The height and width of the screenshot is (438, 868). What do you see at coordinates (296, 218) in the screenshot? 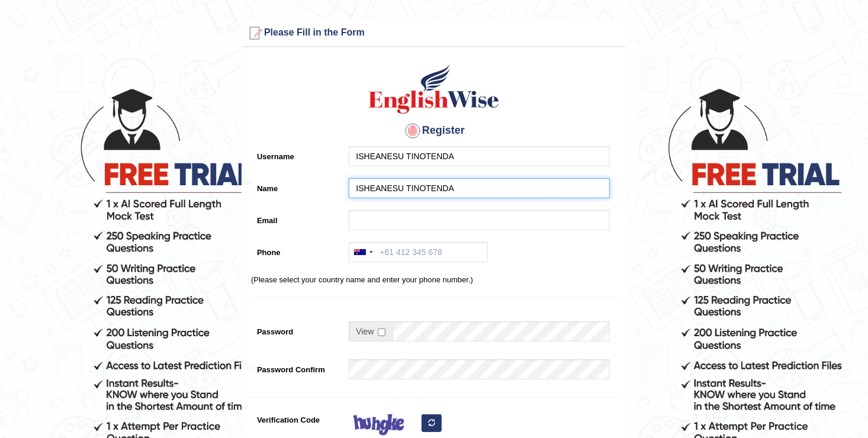
I see `label: Email` at bounding box center [296, 218].